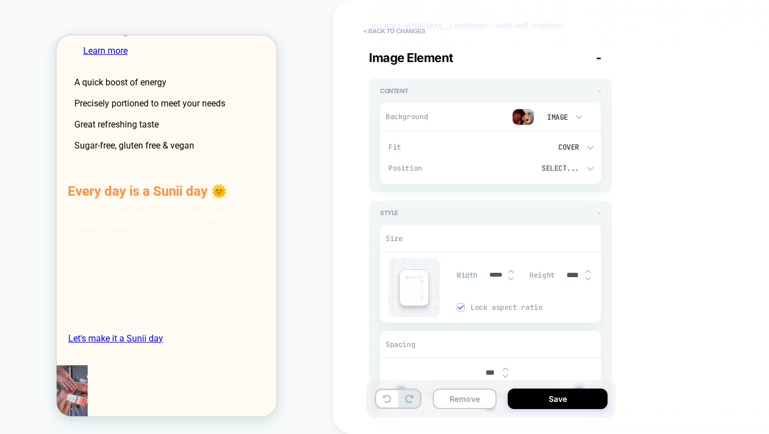 This screenshot has height=434, width=769. Describe the element at coordinates (389, 213) in the screenshot. I see `span: Style` at that location.